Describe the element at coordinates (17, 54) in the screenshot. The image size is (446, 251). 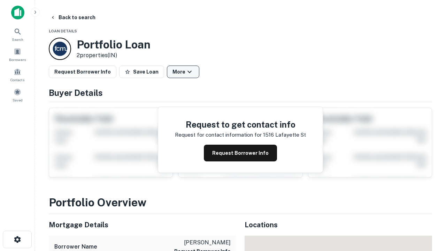
I see `div: Borrowers` at that location.